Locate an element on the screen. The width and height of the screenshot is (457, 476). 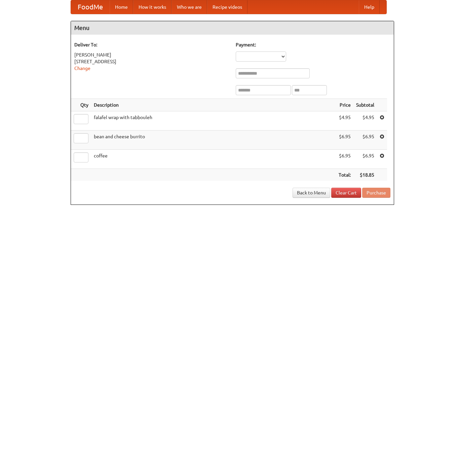
a: Home is located at coordinates (122, 7).